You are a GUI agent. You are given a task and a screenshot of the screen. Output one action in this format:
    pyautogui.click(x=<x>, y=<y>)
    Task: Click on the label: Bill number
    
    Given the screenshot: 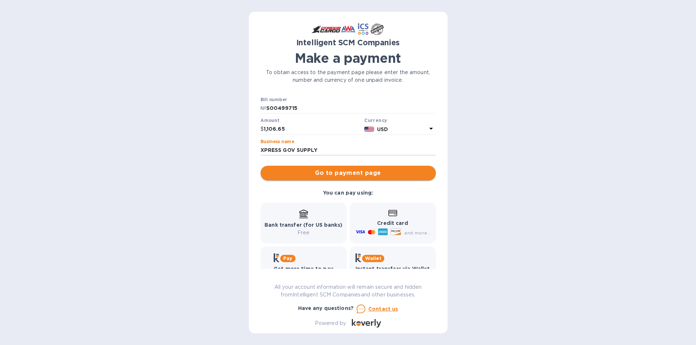 What is the action you would take?
    pyautogui.click(x=273, y=100)
    